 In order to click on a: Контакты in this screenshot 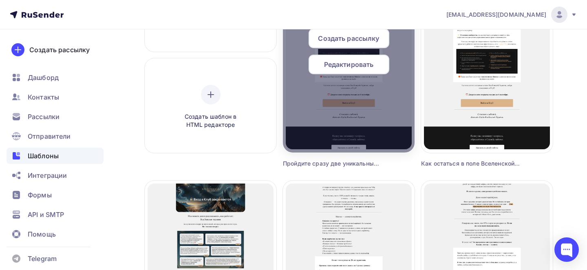, I will do `click(55, 97)`.